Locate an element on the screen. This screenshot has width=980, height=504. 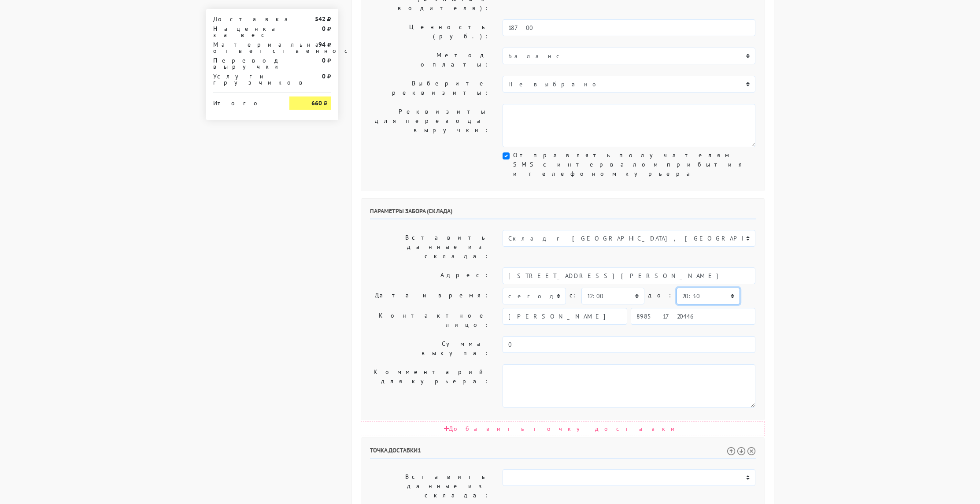
label: Ценность (руб.): is located at coordinates (430, 31).